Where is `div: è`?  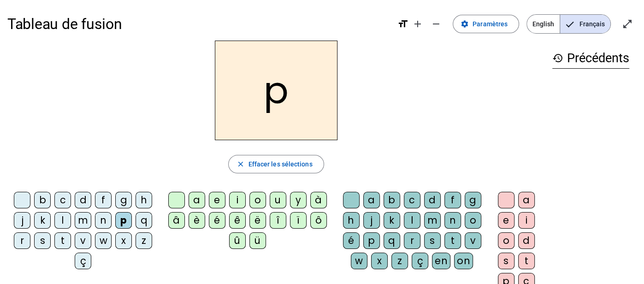
div: è is located at coordinates (197, 221).